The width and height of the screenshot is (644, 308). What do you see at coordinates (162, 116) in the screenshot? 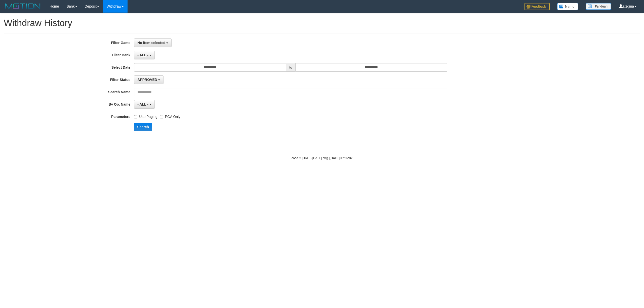
I see `input: PGA Only` at bounding box center [162, 116].